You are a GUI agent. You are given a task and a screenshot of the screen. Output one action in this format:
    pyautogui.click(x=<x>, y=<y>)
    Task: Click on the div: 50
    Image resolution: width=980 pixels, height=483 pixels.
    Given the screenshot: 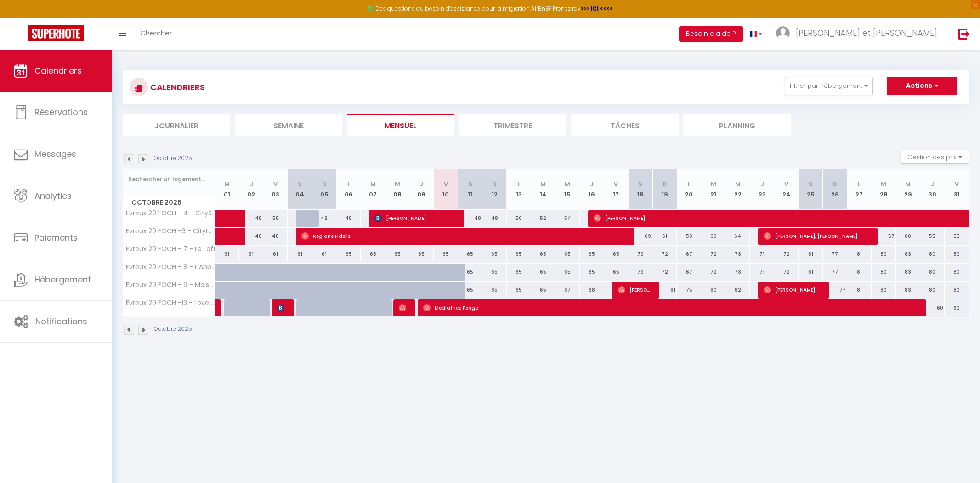 What is the action you would take?
    pyautogui.click(x=519, y=218)
    